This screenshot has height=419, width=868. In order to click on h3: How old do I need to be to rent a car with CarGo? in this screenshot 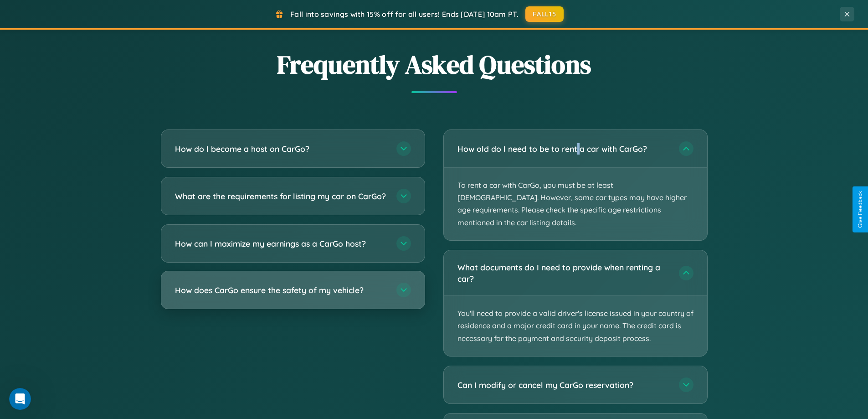, I will do `click(564, 149)`.